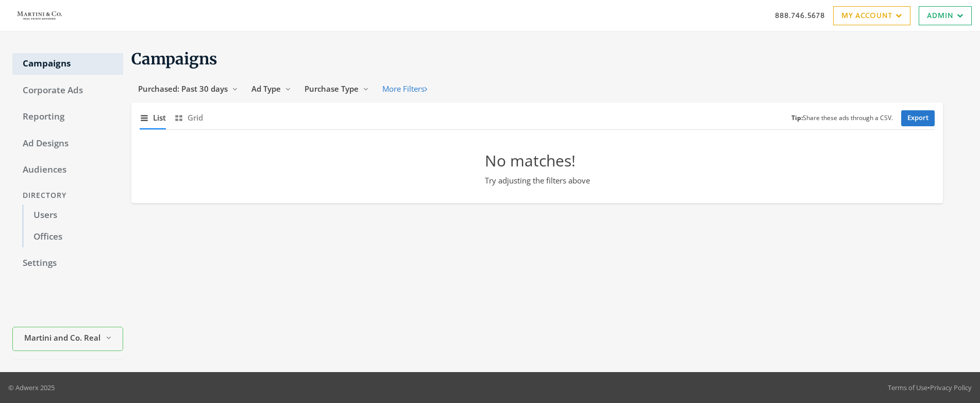 The height and width of the screenshot is (403, 980). What do you see at coordinates (67, 64) in the screenshot?
I see `a: Campaigns` at bounding box center [67, 64].